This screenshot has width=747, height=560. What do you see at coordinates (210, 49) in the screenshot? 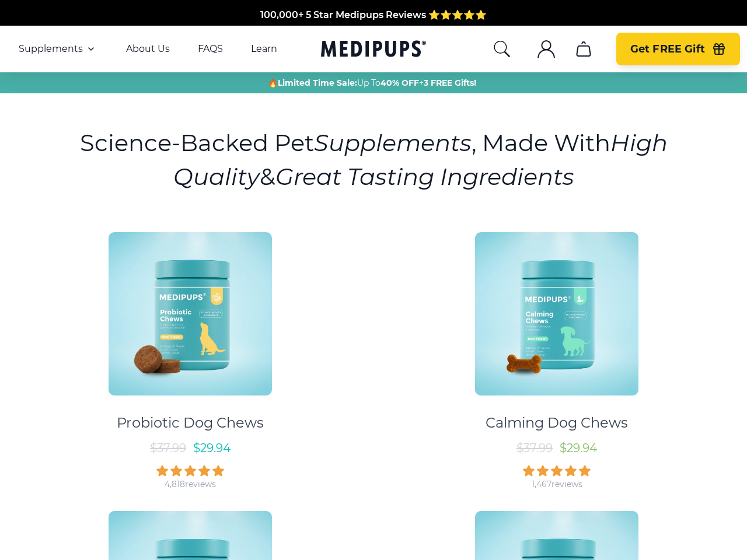
I see `a: FAQS` at bounding box center [210, 49].